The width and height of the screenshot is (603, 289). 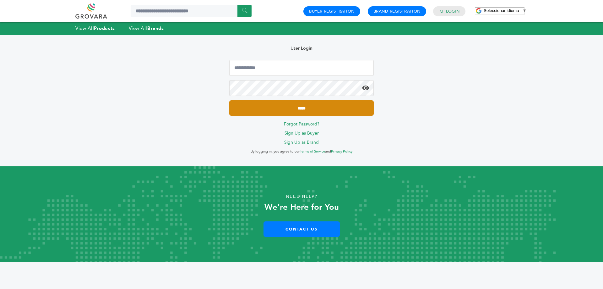 I want to click on input: Search a product or brand..., so click(x=191, y=11).